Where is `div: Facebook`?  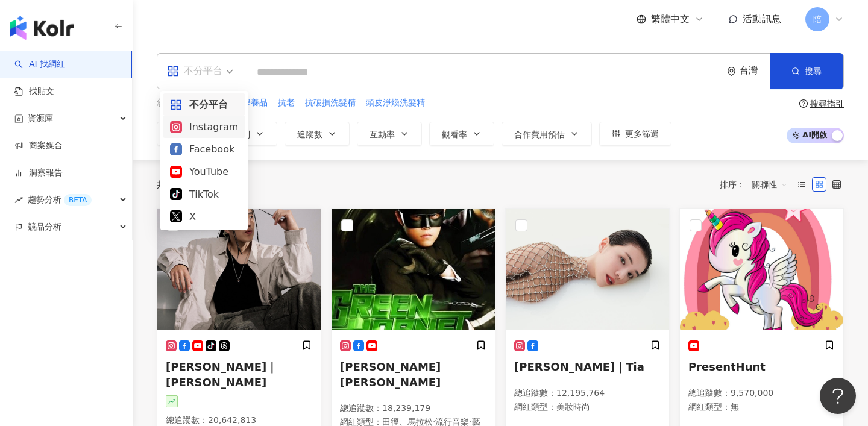 div: Facebook is located at coordinates (204, 149).